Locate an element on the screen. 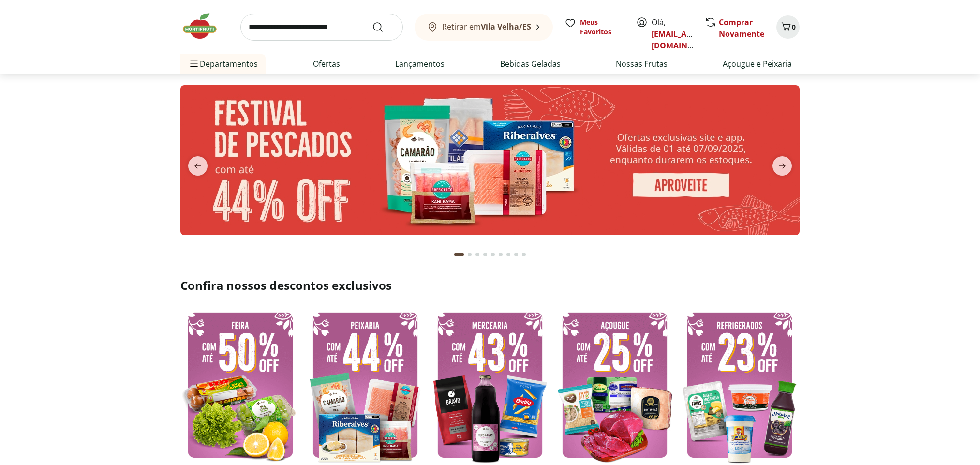 This screenshot has width=980, height=465. b: Vila Velha/ES is located at coordinates (506, 27).